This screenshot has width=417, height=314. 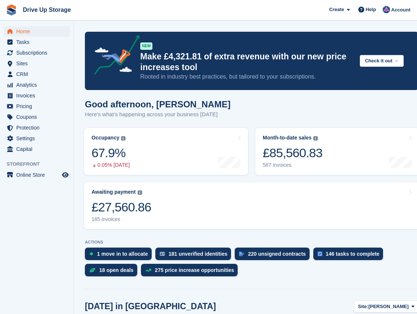 What do you see at coordinates (114, 56) in the screenshot?
I see `img: price-adjustments-announcement-icon-8257ccfd72463d97f412b2fc003d46551f7dbcb40ab6d574587a9cd5c0d94...` at bounding box center [114, 56].